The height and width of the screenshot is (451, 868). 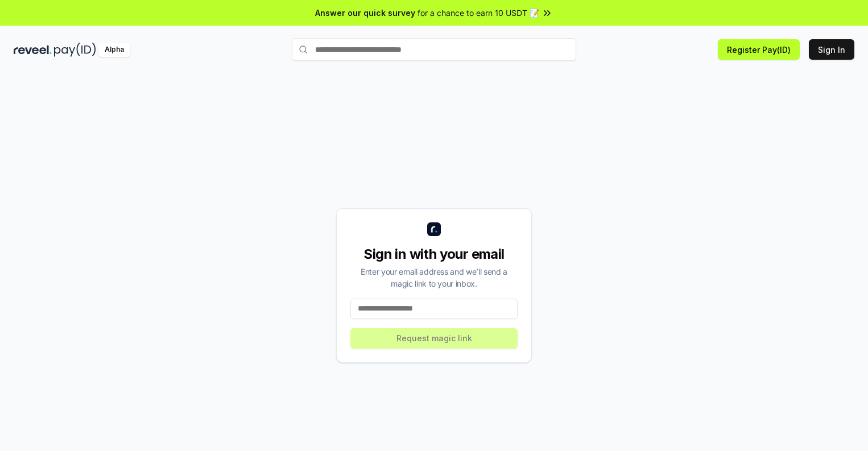 What do you see at coordinates (759, 49) in the screenshot?
I see `button: Register Pay(ID)` at bounding box center [759, 49].